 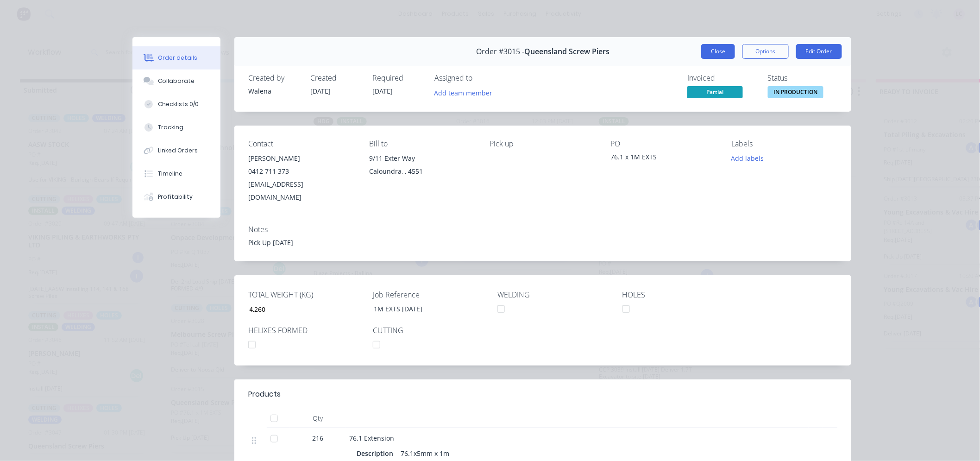 I want to click on button: Close, so click(x=718, y=51).